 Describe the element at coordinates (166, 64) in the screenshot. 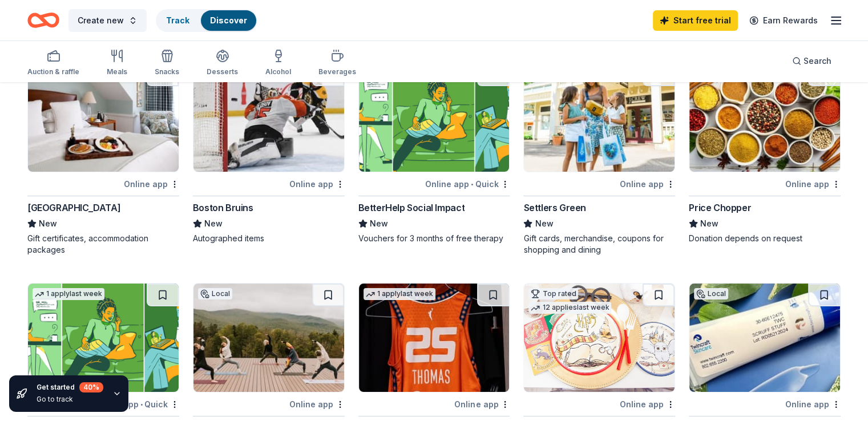

I see `button: Snacks` at that location.